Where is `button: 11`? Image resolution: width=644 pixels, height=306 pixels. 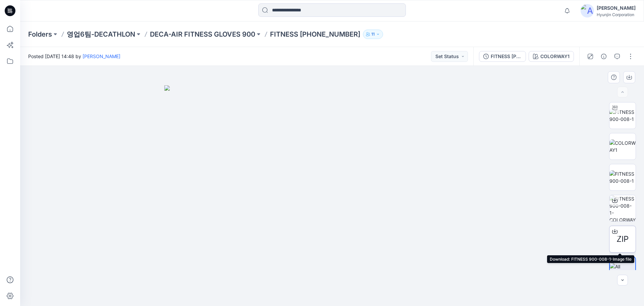
button: 11 is located at coordinates (373, 34).